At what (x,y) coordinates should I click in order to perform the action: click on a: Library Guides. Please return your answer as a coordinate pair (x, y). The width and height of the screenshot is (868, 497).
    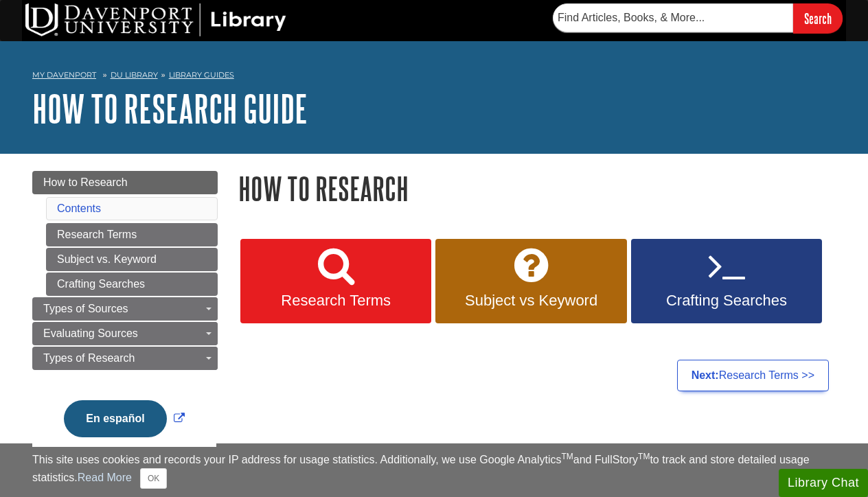
    Looking at the image, I should click on (201, 75).